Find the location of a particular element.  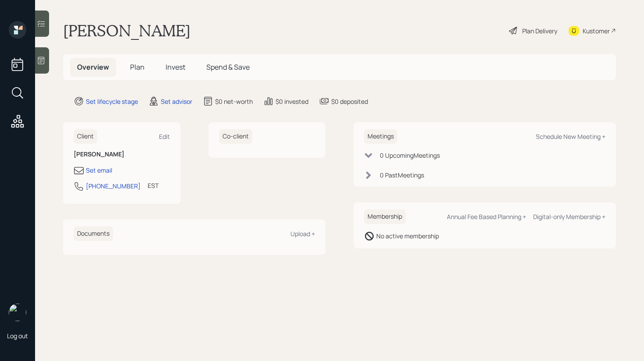

h6: Client is located at coordinates (85, 136).